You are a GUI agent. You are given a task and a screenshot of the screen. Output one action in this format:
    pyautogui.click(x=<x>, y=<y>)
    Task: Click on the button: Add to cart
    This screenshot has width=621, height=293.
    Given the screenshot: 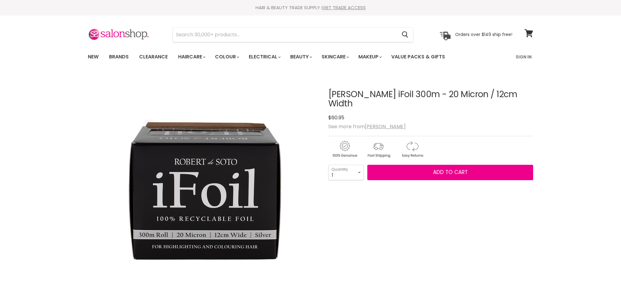 What is the action you would take?
    pyautogui.click(x=451, y=172)
    